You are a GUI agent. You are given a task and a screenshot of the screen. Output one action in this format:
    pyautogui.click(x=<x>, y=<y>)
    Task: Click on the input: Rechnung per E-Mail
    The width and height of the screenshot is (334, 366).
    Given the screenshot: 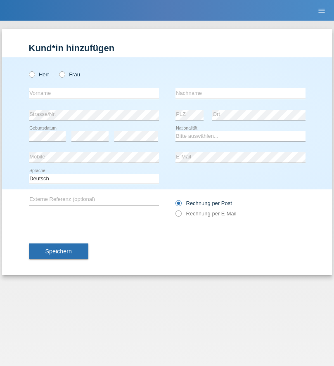 What is the action you would take?
    pyautogui.click(x=178, y=216)
    